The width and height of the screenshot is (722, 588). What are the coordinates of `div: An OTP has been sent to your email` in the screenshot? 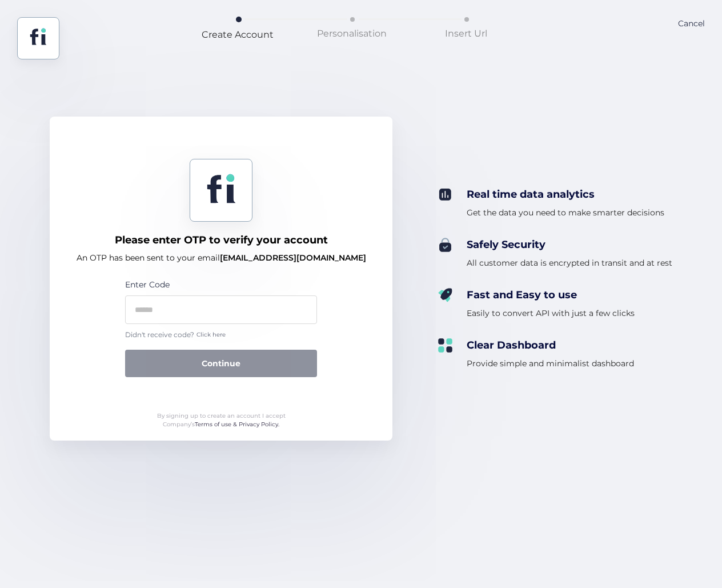 It's located at (221, 258).